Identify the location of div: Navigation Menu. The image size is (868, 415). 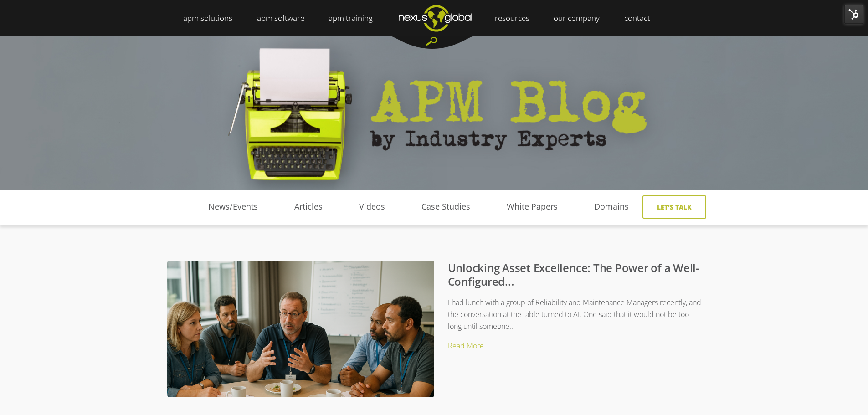
(412, 209).